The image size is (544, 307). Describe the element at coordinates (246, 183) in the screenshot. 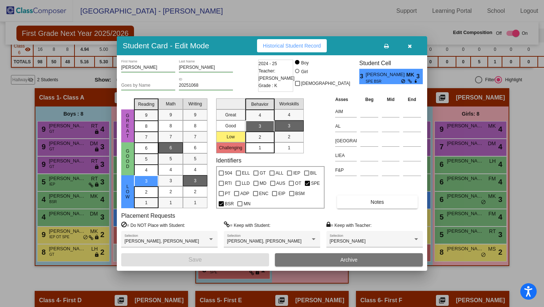

I see `span: LLD` at that location.